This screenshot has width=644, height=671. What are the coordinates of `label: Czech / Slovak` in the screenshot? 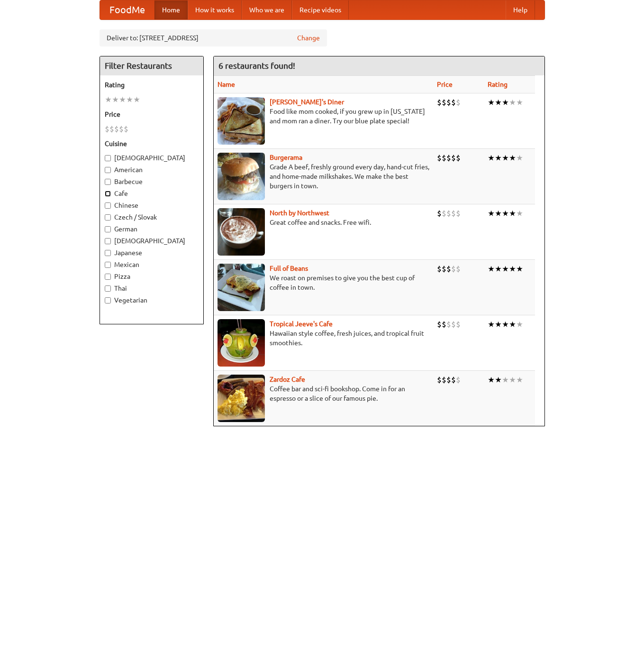 It's located at (152, 217).